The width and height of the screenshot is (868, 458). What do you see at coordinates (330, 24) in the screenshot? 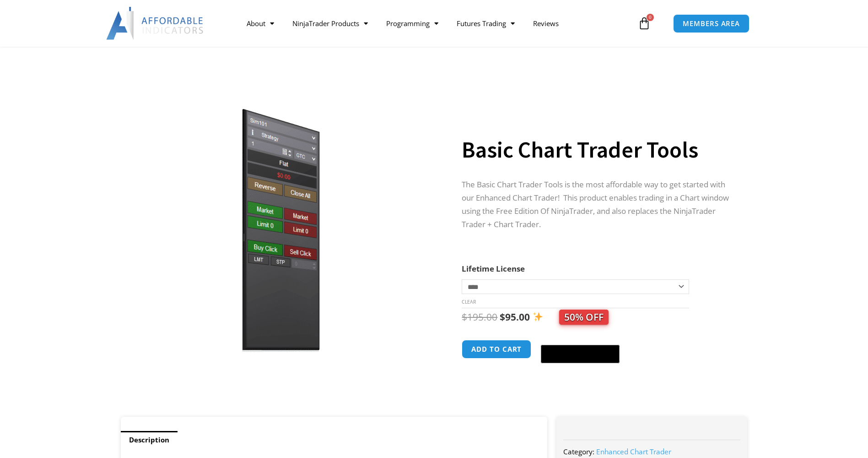
I see `a: NinjaTrader Products` at bounding box center [330, 24].